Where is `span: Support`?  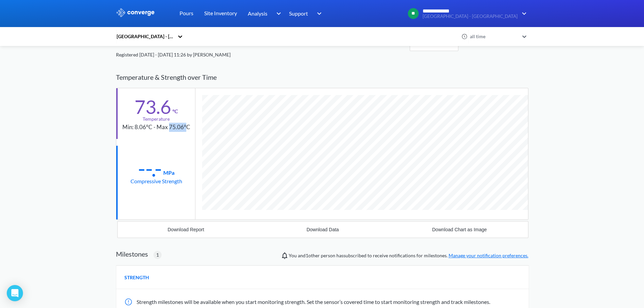 span: Support is located at coordinates (299, 13).